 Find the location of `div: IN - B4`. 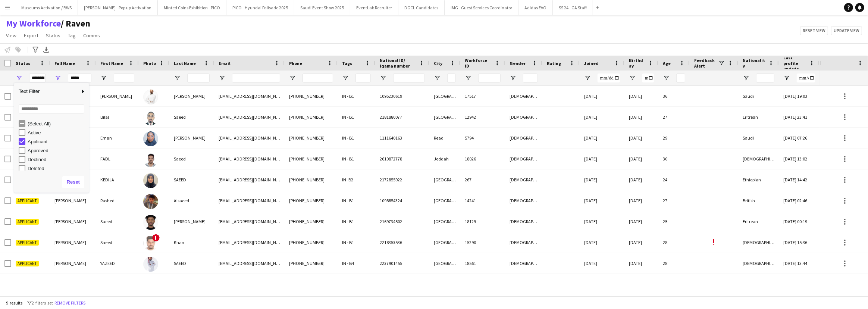

div: IN - B4 is located at coordinates (356, 263).